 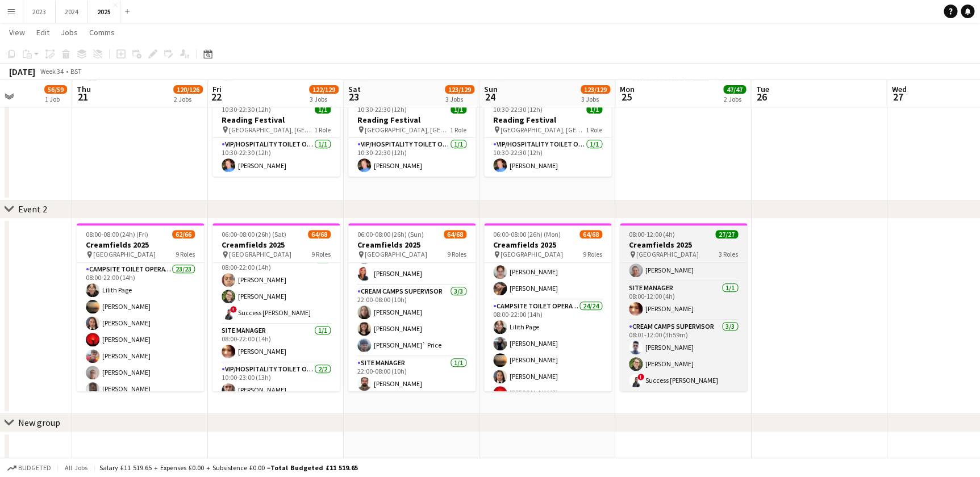 I want to click on span: 25, so click(x=626, y=97).